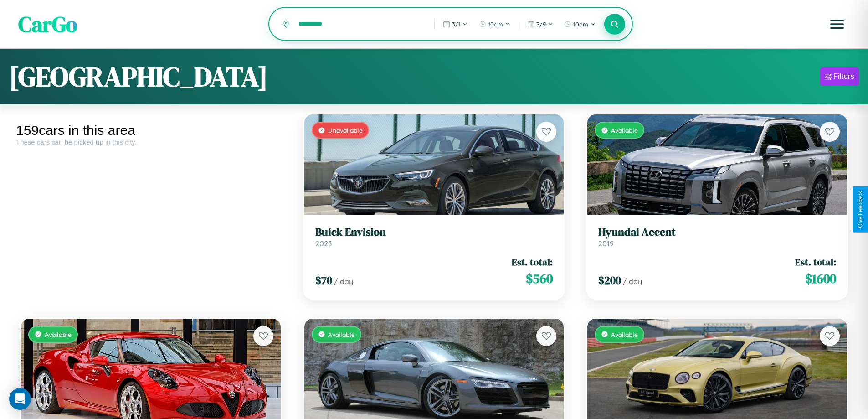  I want to click on button: Filters, so click(839, 77).